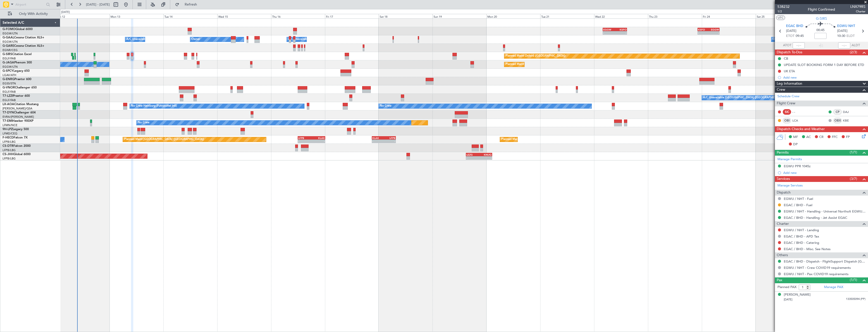 The height and width of the screenshot is (332, 868). I want to click on a: CS-JHHGlobal 6000, so click(17, 155).